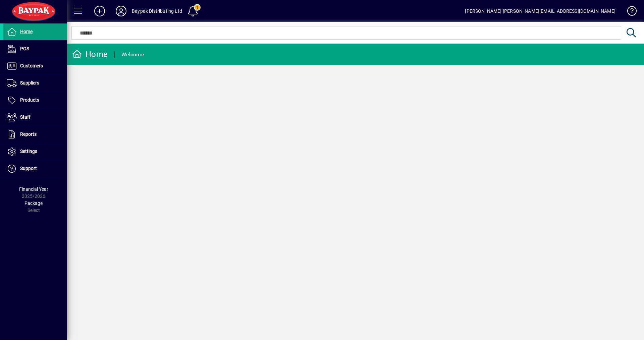 Image resolution: width=644 pixels, height=340 pixels. I want to click on a: Settings, so click(35, 152).